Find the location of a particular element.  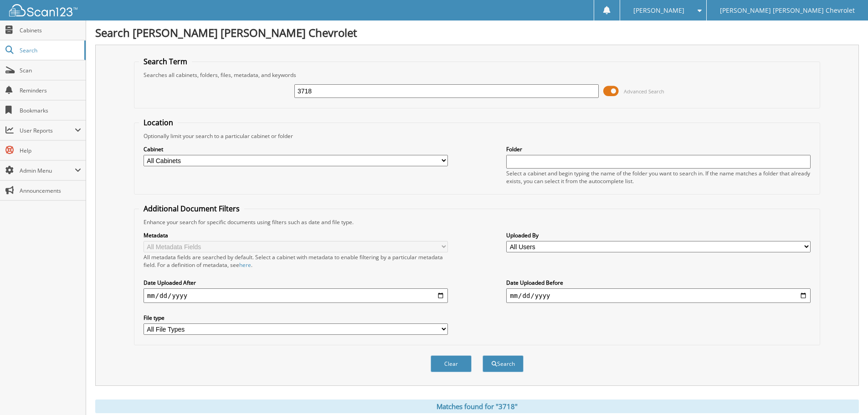

span: Help is located at coordinates (50, 150).